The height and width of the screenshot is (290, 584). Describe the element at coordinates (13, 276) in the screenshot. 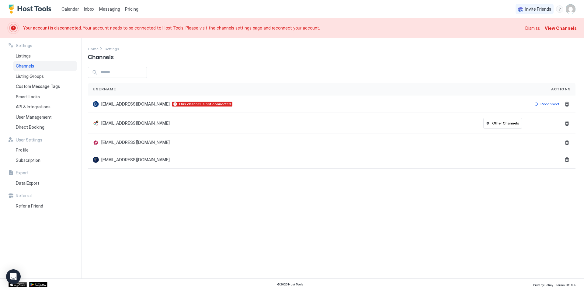

I see `div: Open Intercom Messenger` at that location.